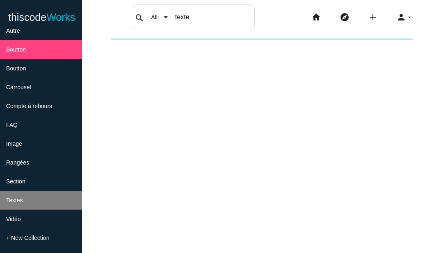  What do you see at coordinates (27, 238) in the screenshot?
I see `span: + New Collection` at bounding box center [27, 238].